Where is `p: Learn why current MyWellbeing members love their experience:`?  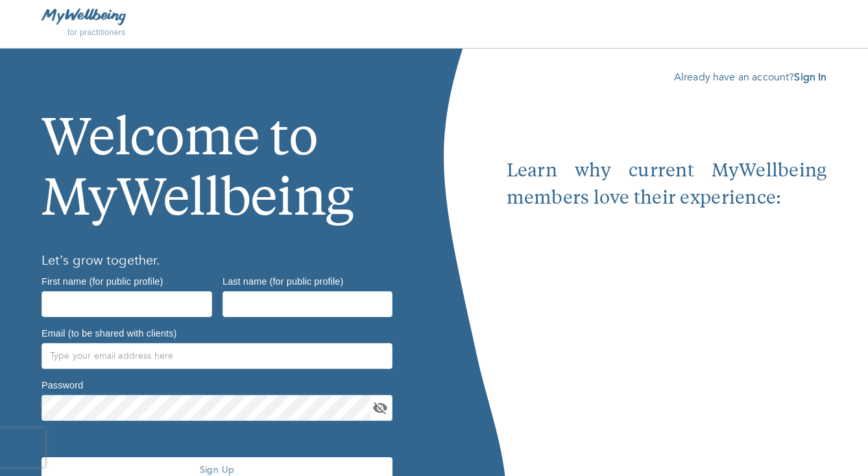
p: Learn why current MyWellbeing members love their experience: is located at coordinates (666, 185).